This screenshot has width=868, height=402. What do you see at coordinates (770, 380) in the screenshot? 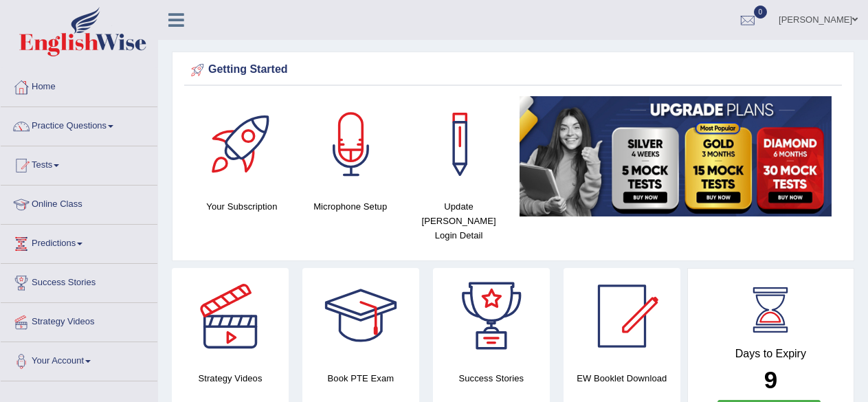
I see `b: 9` at bounding box center [770, 380].